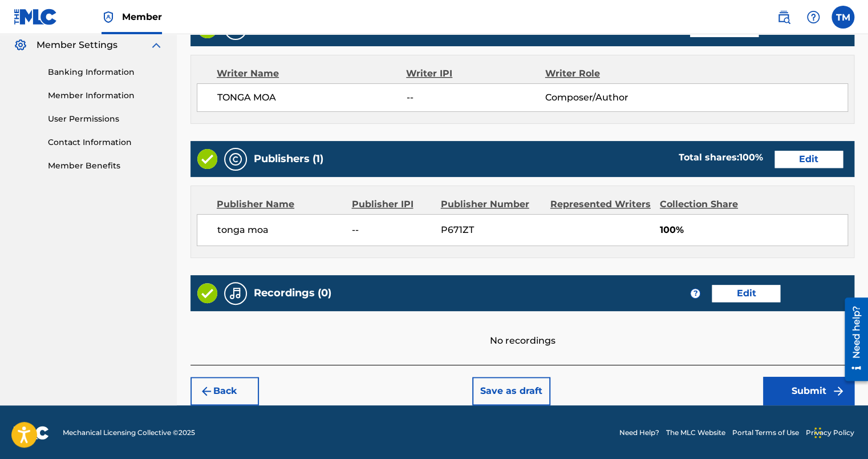  What do you see at coordinates (491, 230) in the screenshot?
I see `span: P671ZT` at bounding box center [491, 230].